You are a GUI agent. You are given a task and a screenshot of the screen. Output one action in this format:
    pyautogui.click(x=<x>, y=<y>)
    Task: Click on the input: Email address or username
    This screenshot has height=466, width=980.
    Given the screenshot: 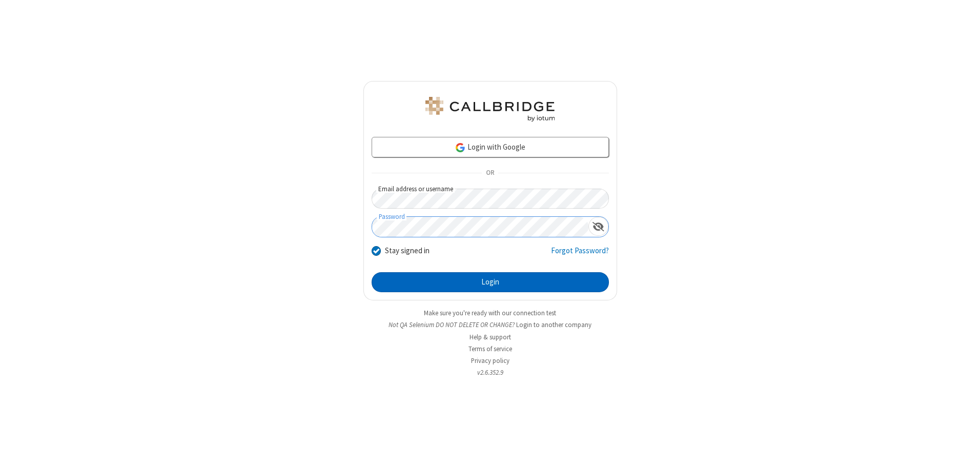 What is the action you would take?
    pyautogui.click(x=490, y=199)
    